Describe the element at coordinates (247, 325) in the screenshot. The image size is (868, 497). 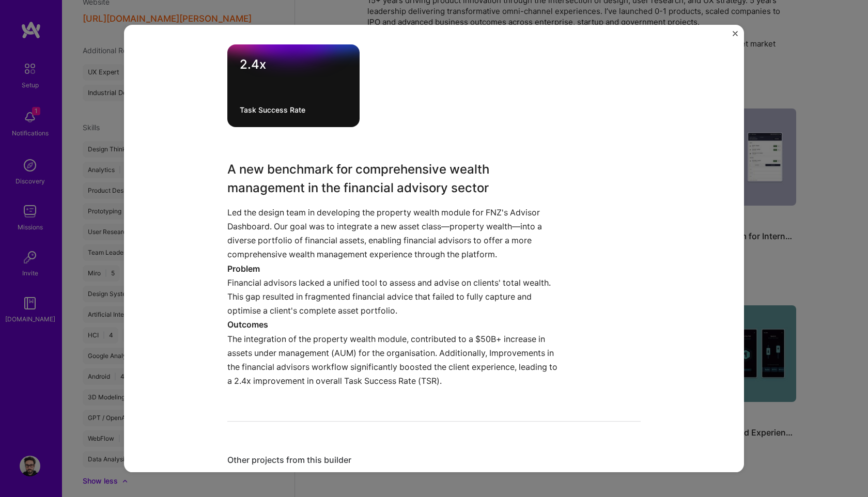
I see `strong: Outcomes` at that location.